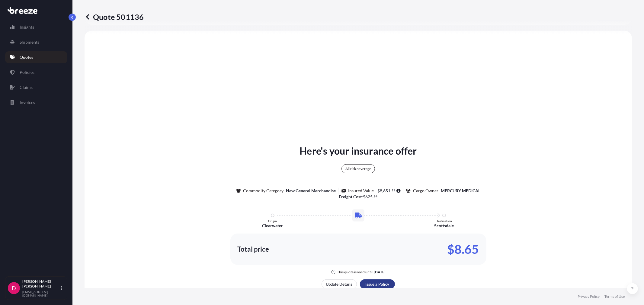  Describe the element at coordinates (253, 250) in the screenshot. I see `p: Total price` at that location.